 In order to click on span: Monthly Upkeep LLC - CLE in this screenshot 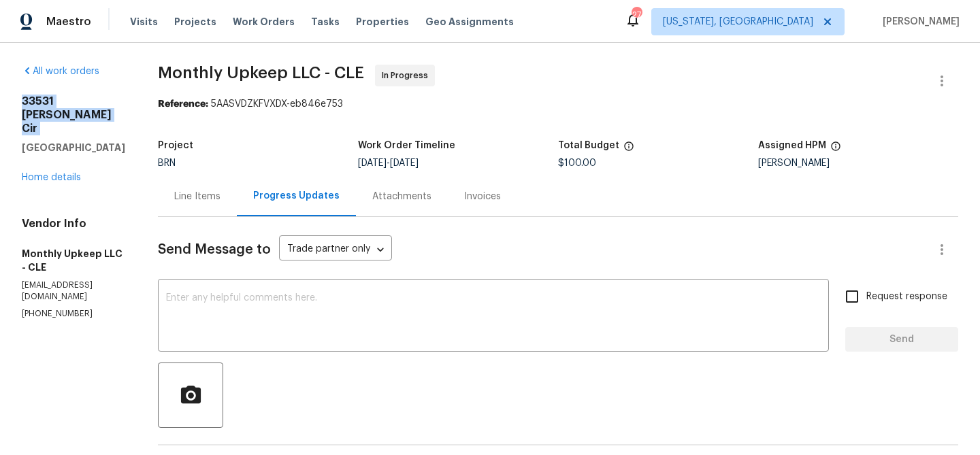, I will do `click(260, 73)`.